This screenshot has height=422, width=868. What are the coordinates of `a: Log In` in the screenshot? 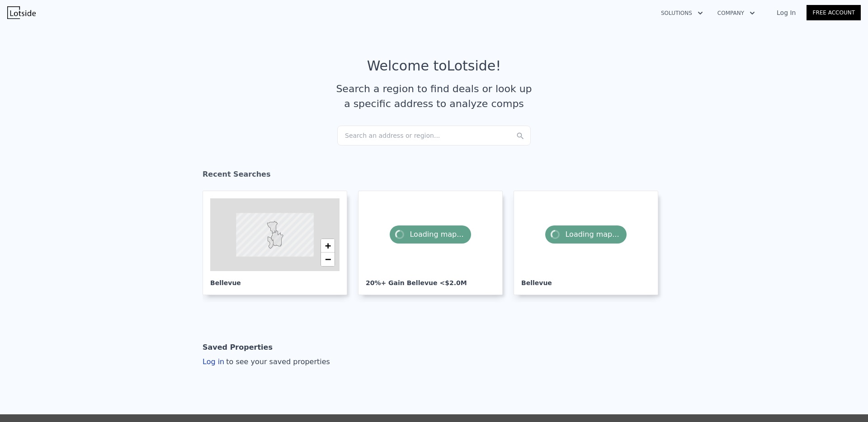 It's located at (786, 13).